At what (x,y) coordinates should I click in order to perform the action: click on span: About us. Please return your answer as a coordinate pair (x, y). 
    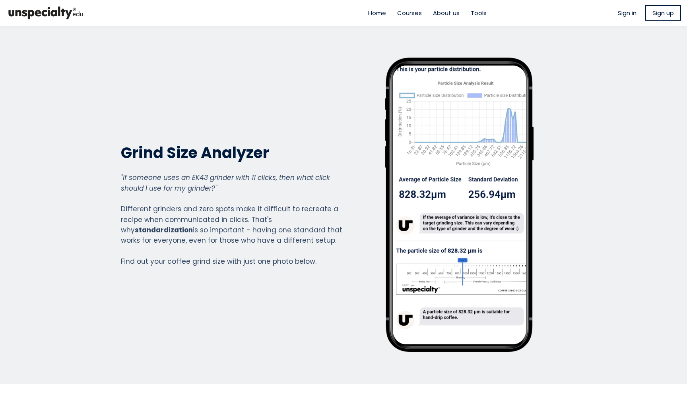
    Looking at the image, I should click on (446, 13).